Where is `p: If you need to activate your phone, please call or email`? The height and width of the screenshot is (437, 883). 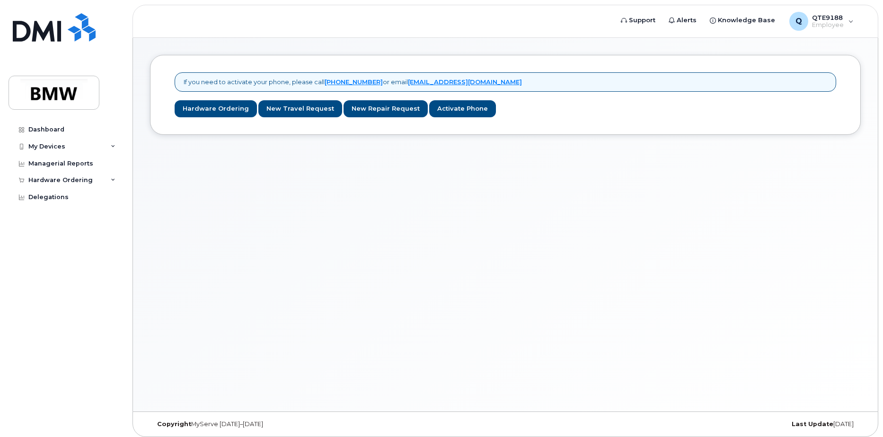
p: If you need to activate your phone, please call or email is located at coordinates (352, 82).